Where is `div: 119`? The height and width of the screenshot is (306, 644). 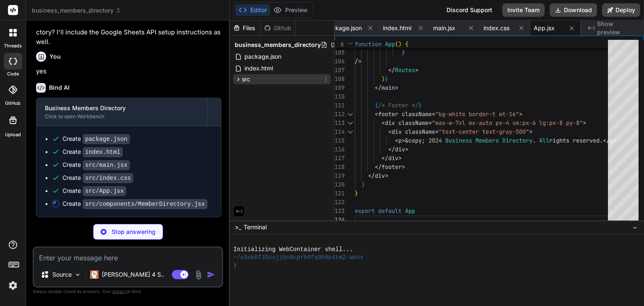
div: 119 is located at coordinates (339, 175).